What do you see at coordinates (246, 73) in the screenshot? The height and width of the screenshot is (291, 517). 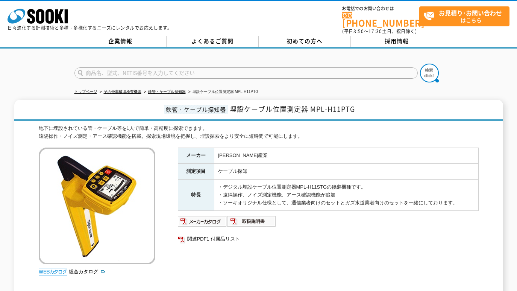 I see `input: 商品名、型式、NETIS番号を入力してください` at bounding box center [246, 73].